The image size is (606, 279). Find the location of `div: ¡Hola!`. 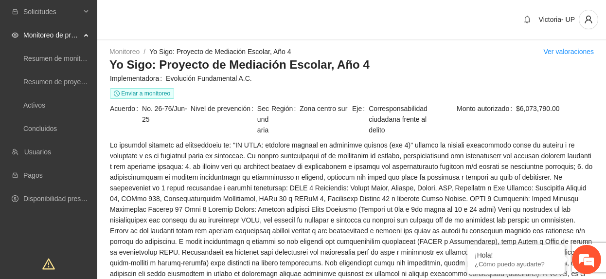

div: ¡Hola! is located at coordinates (516, 255).